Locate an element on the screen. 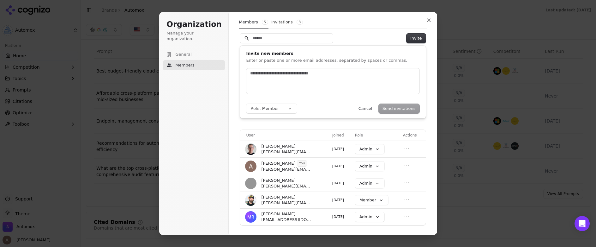 Image resolution: width=596 pixels, height=247 pixels. span: General is located at coordinates (184, 54).